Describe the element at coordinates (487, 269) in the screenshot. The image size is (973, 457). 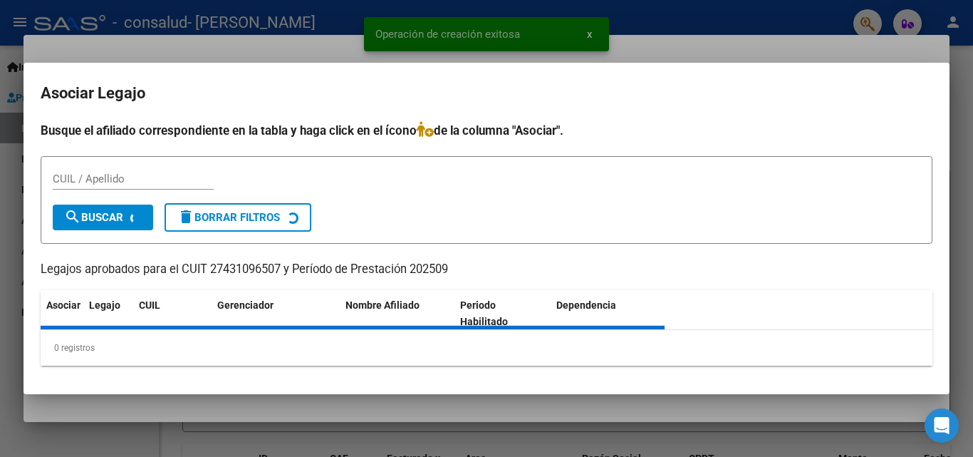
I see `p: Legajos aprobados para el CUIT 27431096507 y Período de Prestación 202509` at that location.